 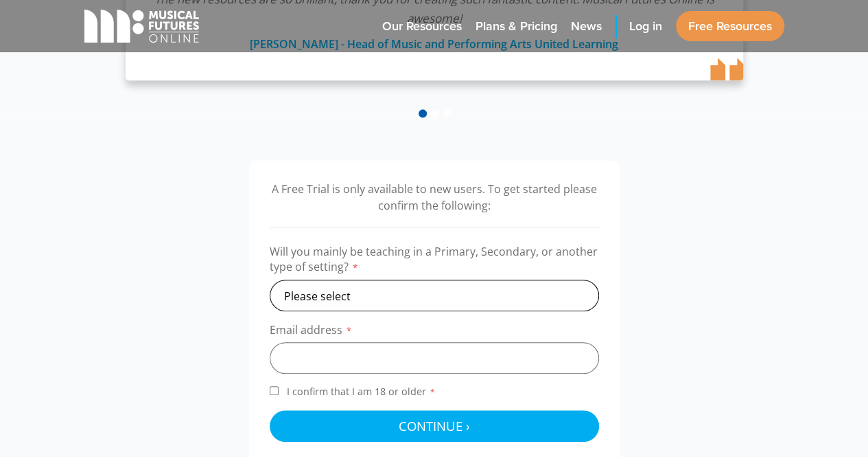 I want to click on span: News, so click(x=586, y=26).